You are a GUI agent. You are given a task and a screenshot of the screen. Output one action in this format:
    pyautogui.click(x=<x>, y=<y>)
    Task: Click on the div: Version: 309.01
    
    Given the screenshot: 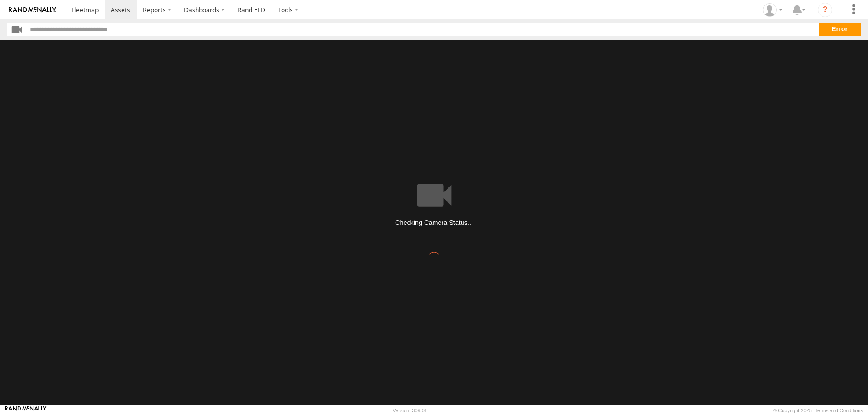 What is the action you would take?
    pyautogui.click(x=410, y=411)
    